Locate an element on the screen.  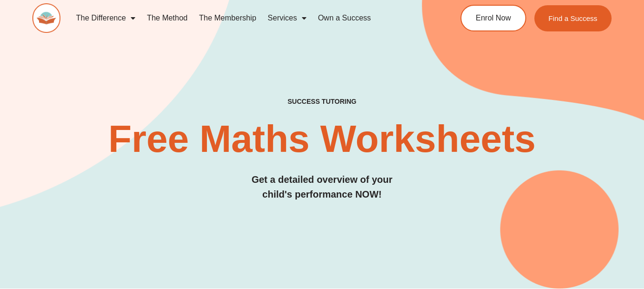
a: The Method is located at coordinates (167, 18).